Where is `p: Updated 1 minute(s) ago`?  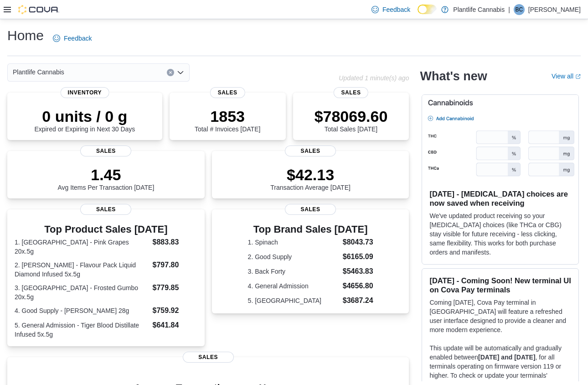
p: Updated 1 minute(s) ago is located at coordinates (374, 78).